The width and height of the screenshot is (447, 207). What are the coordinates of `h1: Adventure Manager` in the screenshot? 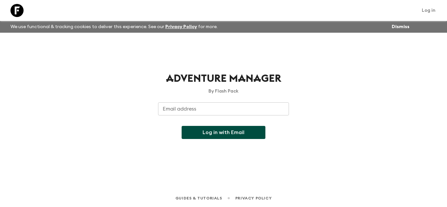 It's located at (224, 79).